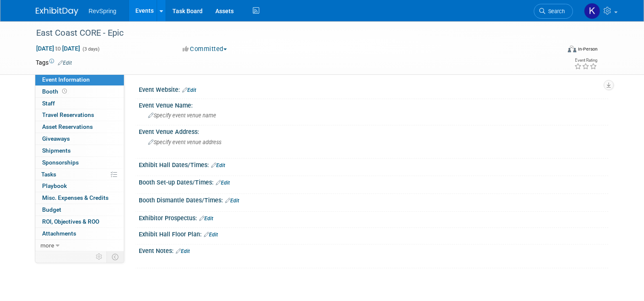  What do you see at coordinates (80, 150) in the screenshot?
I see `a: Shipments` at bounding box center [80, 150].